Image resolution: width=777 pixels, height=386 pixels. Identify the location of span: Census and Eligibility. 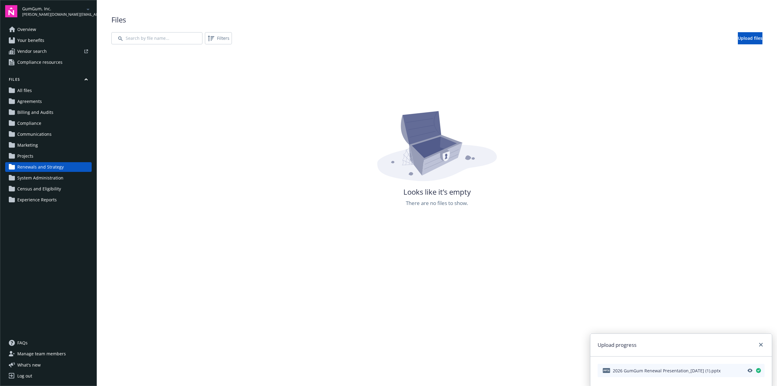
(39, 189).